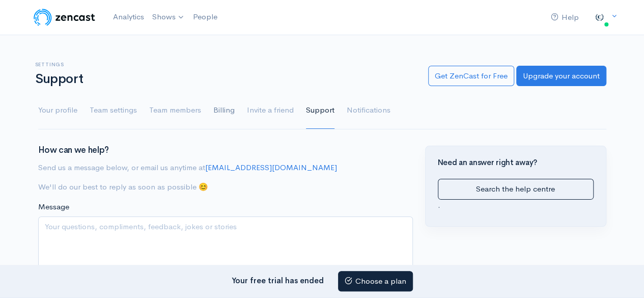  I want to click on a: Support, so click(320, 110).